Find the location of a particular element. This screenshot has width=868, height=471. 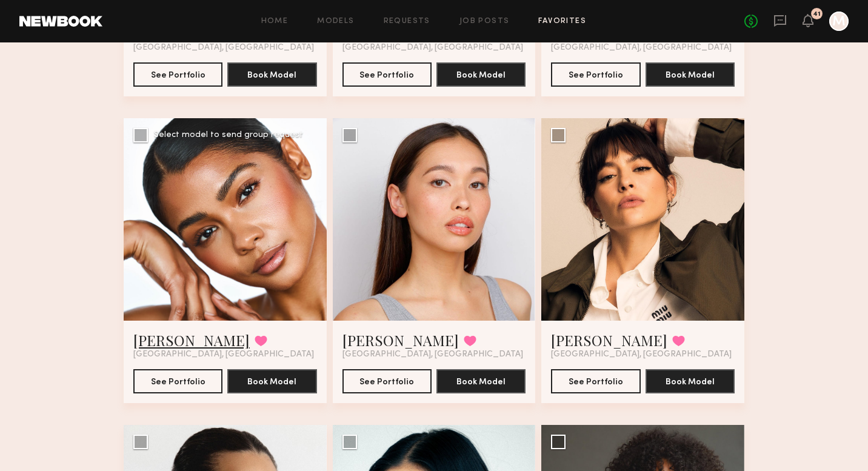

a: M is located at coordinates (838, 21).